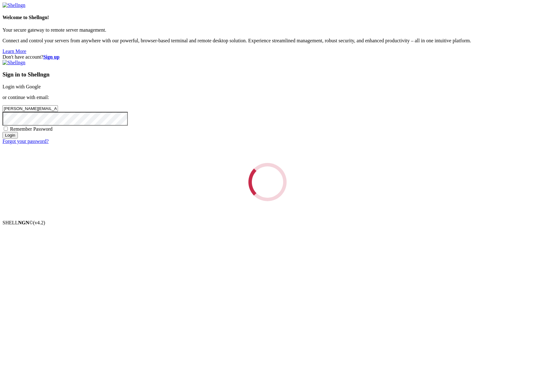  Describe the element at coordinates (268, 57) in the screenshot. I see `div: Don't have account?` at that location.